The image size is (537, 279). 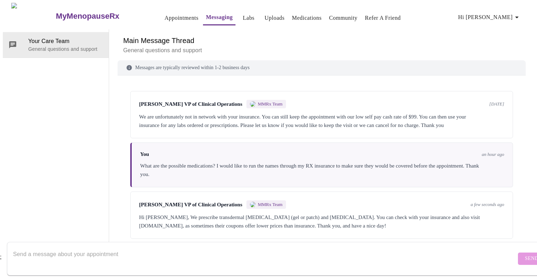 What do you see at coordinates (56, 45) in the screenshot?
I see `div: Your Care TeamGeneral questions and support` at bounding box center [56, 45].